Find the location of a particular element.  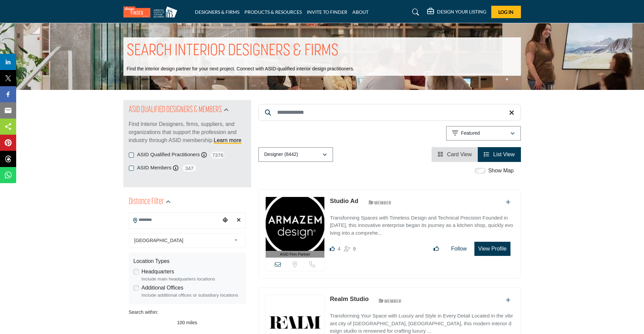

p: Studio Ad is located at coordinates (344, 201).